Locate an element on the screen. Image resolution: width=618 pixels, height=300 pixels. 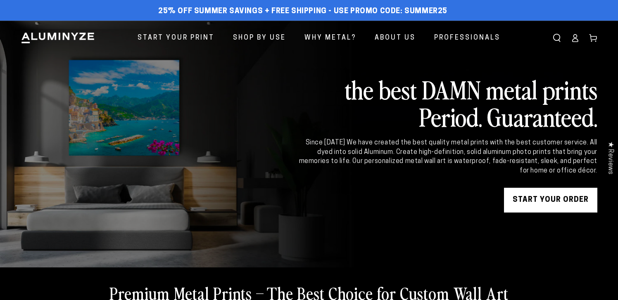
img: Aluminyze is located at coordinates (58, 38).